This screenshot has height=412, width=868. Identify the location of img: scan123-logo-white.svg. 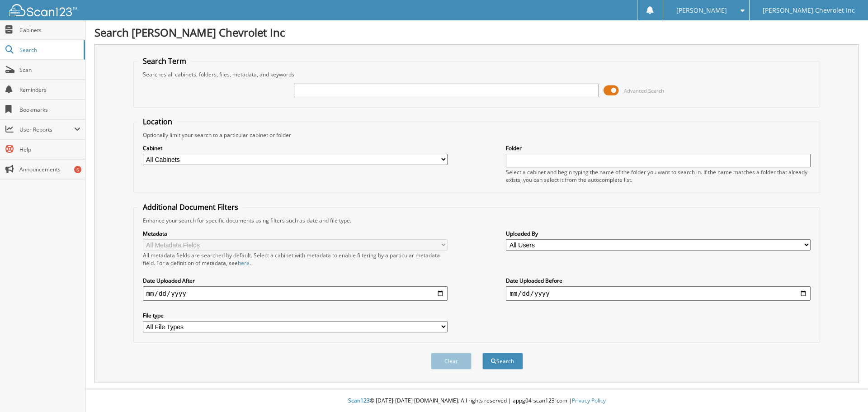
(43, 10).